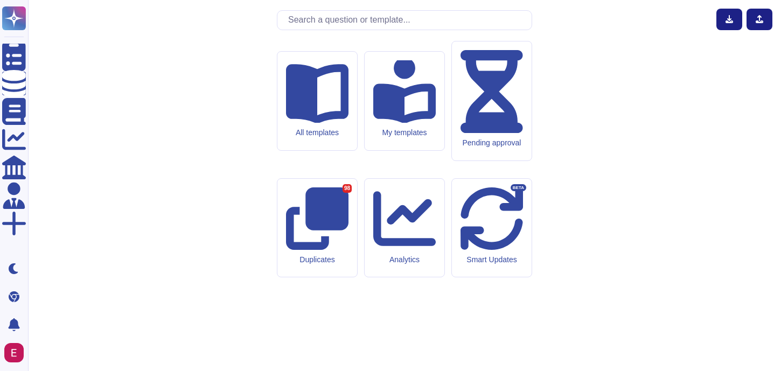 The image size is (781, 371). What do you see at coordinates (492, 260) in the screenshot?
I see `div: Smart Updates` at bounding box center [492, 260].